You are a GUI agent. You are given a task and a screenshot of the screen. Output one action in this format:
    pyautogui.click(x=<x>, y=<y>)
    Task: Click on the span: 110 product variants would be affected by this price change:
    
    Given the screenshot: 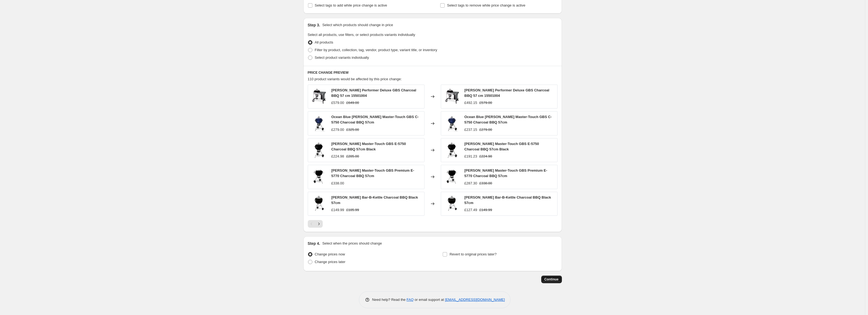 What is the action you would take?
    pyautogui.click(x=355, y=79)
    